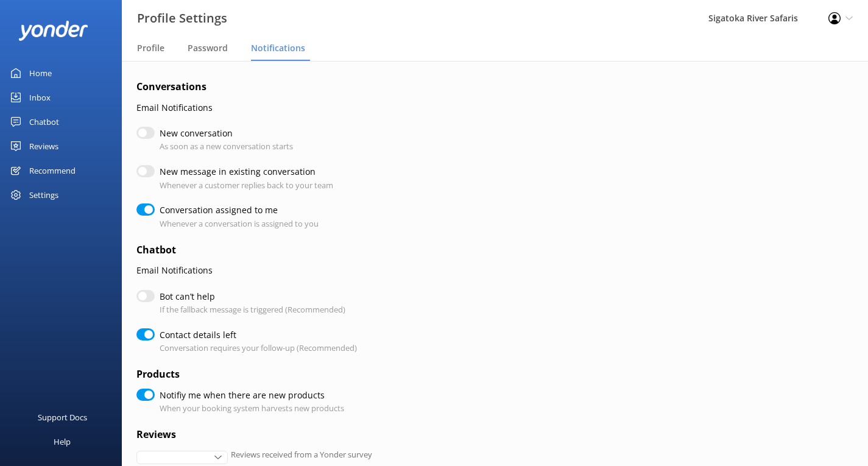 The height and width of the screenshot is (466, 868). What do you see at coordinates (441, 435) in the screenshot?
I see `h4: Reviews` at bounding box center [441, 435].